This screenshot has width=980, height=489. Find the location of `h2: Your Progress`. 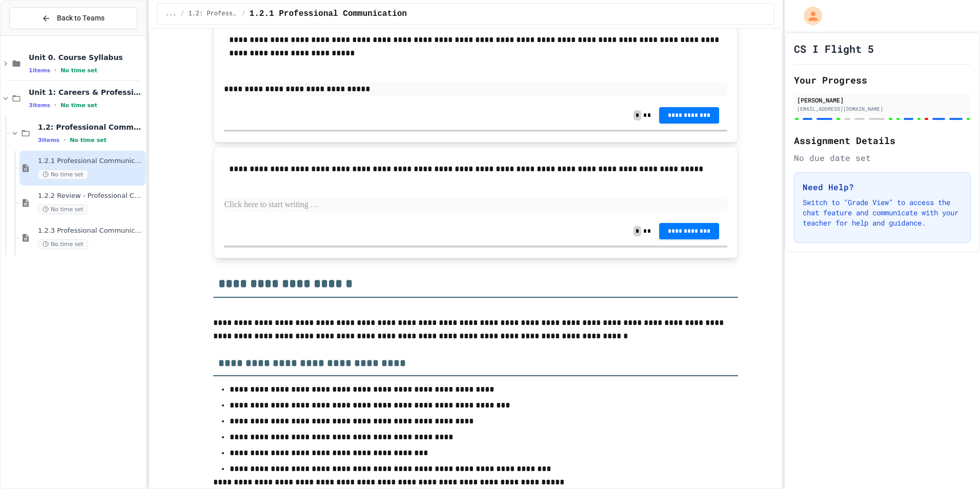

h2: Your Progress is located at coordinates (882, 80).